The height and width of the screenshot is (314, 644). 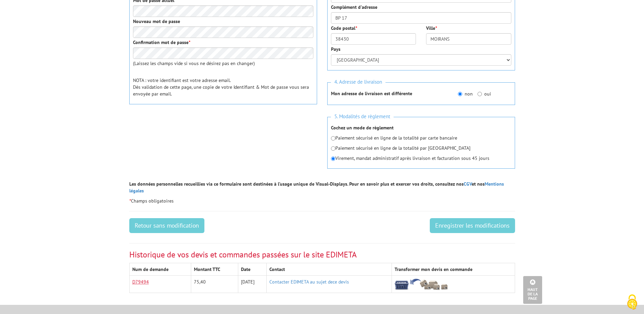 I want to click on label: Pays, so click(x=335, y=49).